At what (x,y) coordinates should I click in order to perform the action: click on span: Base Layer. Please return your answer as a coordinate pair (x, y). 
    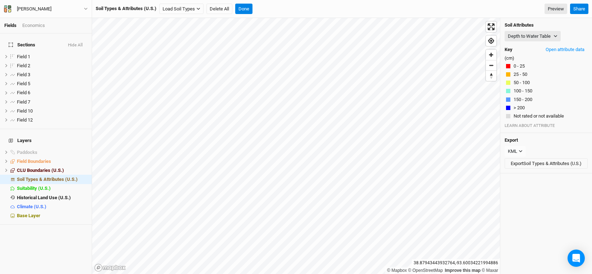
    Looking at the image, I should click on (28, 216).